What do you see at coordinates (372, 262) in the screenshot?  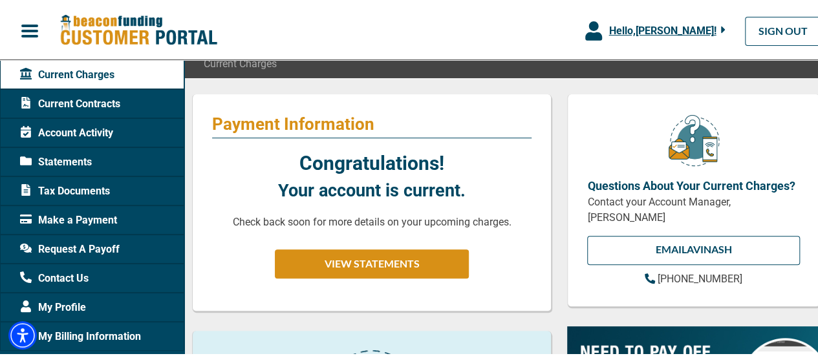 I see `button: VIEW STATEMENTS` at bounding box center [372, 262].